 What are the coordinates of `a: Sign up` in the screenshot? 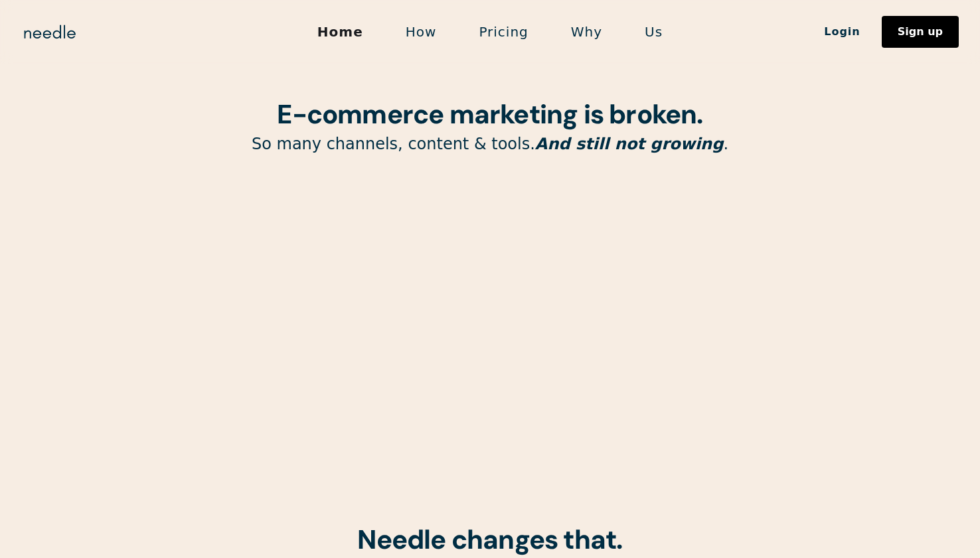 It's located at (920, 32).